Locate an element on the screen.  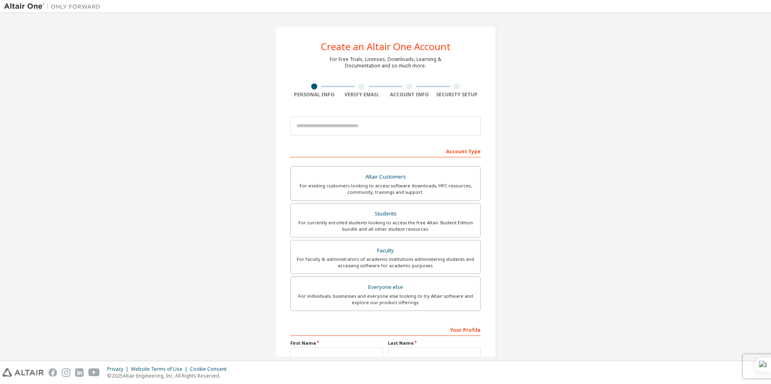
div: Create an Altair One Account is located at coordinates (386, 47).